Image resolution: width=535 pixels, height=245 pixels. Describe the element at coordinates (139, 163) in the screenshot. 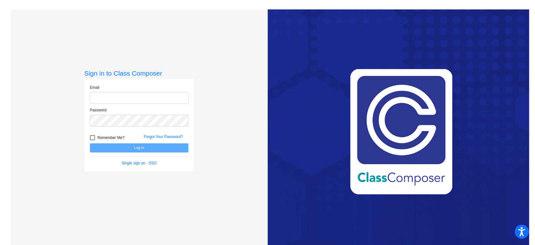

I see `a: Single sign on - SSO` at that location.